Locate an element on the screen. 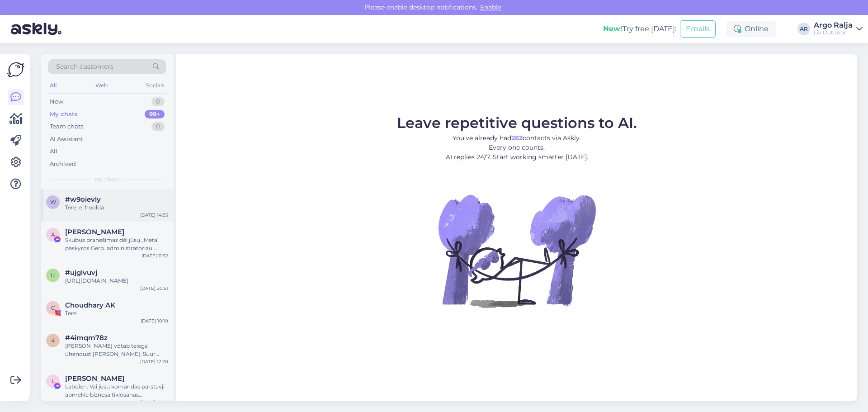  span: My chats is located at coordinates (107, 179).